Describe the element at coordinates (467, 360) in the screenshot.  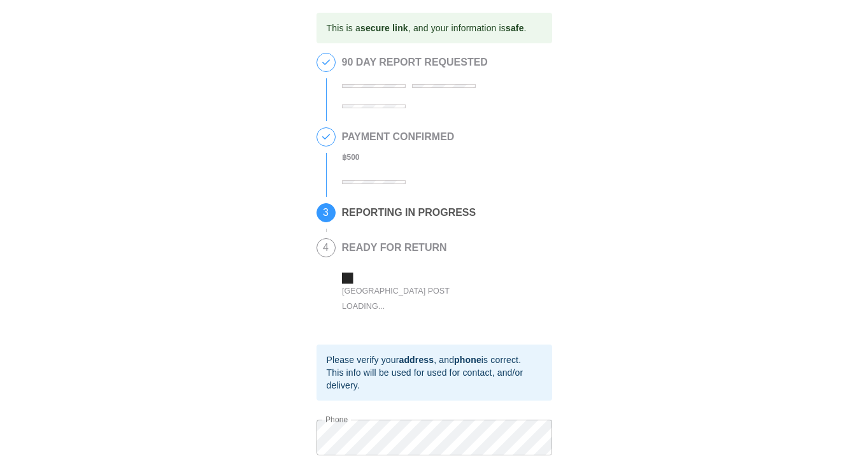
I see `b: phone` at that location.